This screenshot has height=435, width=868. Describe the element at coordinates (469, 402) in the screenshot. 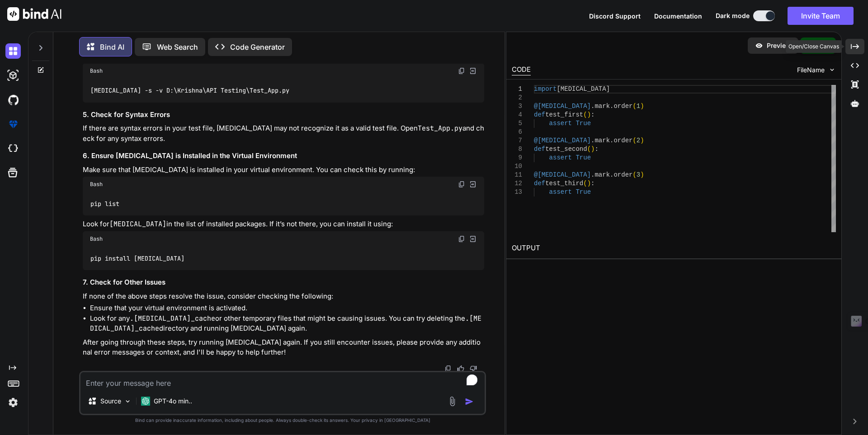

I see `img: icon` at that location.